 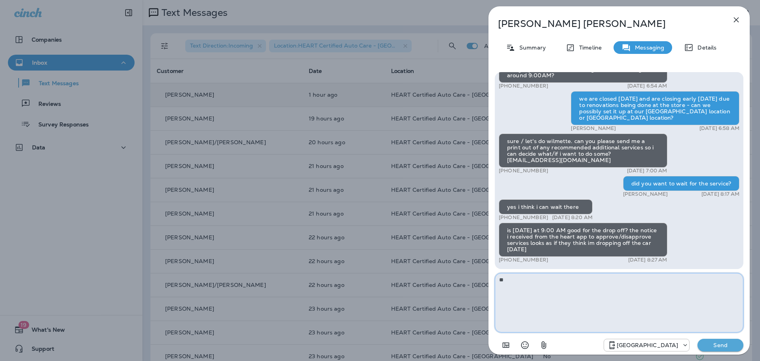 I want to click on p: Details, so click(x=705, y=48).